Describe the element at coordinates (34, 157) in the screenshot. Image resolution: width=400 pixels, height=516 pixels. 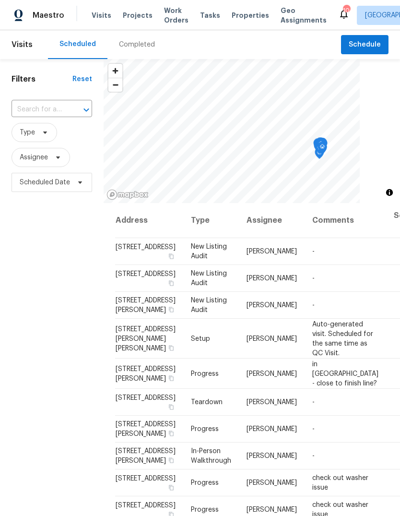
I see `span: Assignee` at that location.